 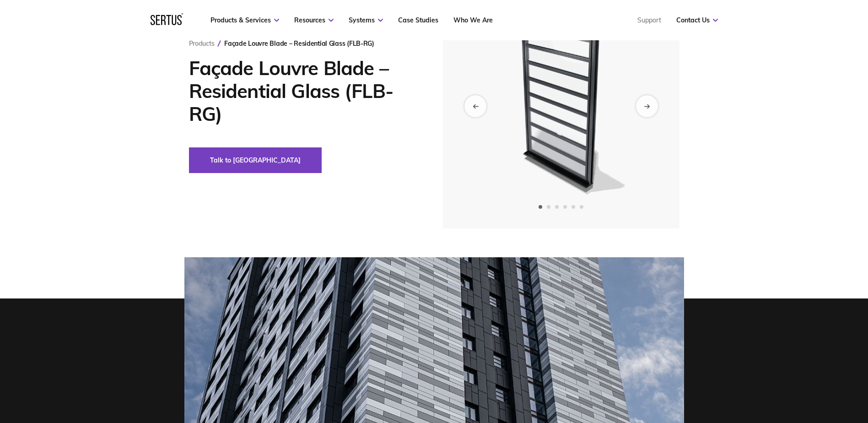 What do you see at coordinates (557, 207) in the screenshot?
I see `span: Go to slide 3` at bounding box center [557, 207].